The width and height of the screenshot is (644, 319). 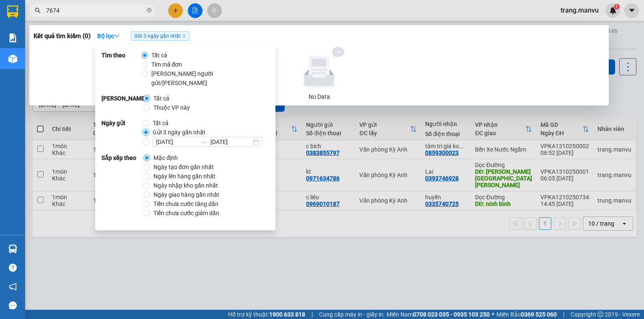 What do you see at coordinates (165, 158) in the screenshot?
I see `span: Mặc định` at bounding box center [165, 158].